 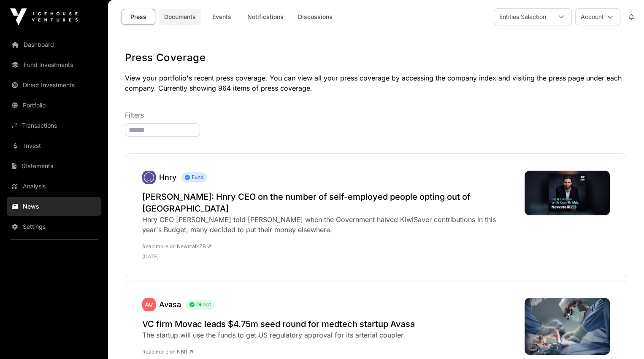 I want to click on a: Settings, so click(x=54, y=227).